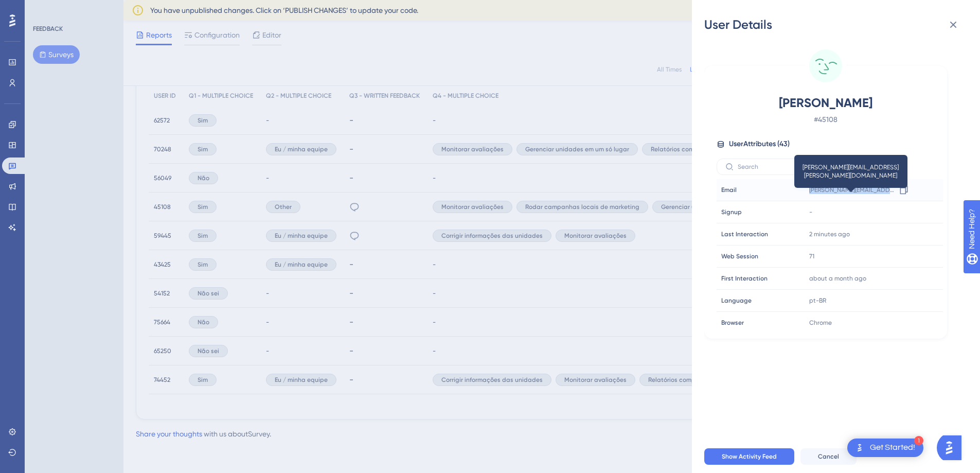 The image size is (980, 473). Describe the element at coordinates (732, 212) in the screenshot. I see `span: Signup` at that location.